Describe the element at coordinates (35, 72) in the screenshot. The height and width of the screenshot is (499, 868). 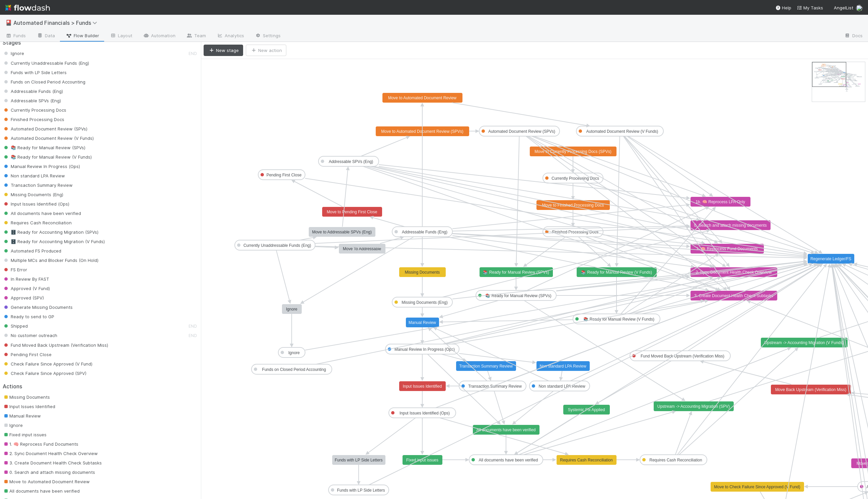
I see `span: Funds with LP Side Letters` at that location.